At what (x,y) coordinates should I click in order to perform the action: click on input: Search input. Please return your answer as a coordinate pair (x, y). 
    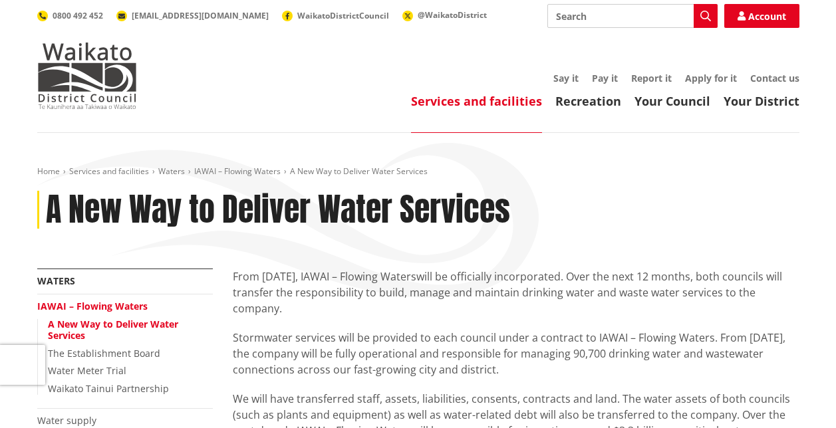
    Looking at the image, I should click on (632, 16).